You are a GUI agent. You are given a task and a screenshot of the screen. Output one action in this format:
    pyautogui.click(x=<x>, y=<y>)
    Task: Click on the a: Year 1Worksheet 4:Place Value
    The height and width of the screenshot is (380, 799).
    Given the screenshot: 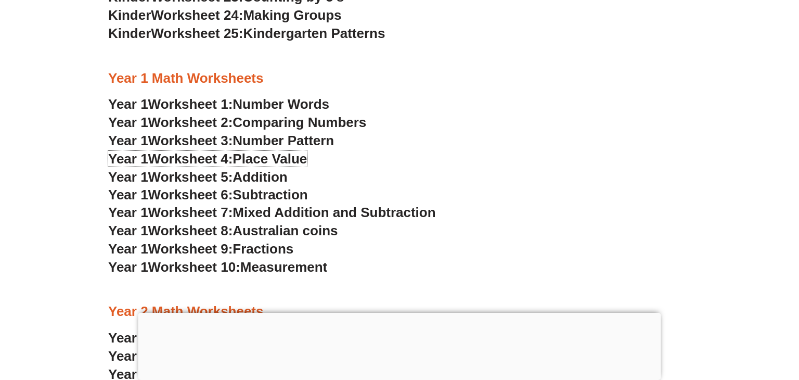 What is the action you would take?
    pyautogui.click(x=207, y=159)
    